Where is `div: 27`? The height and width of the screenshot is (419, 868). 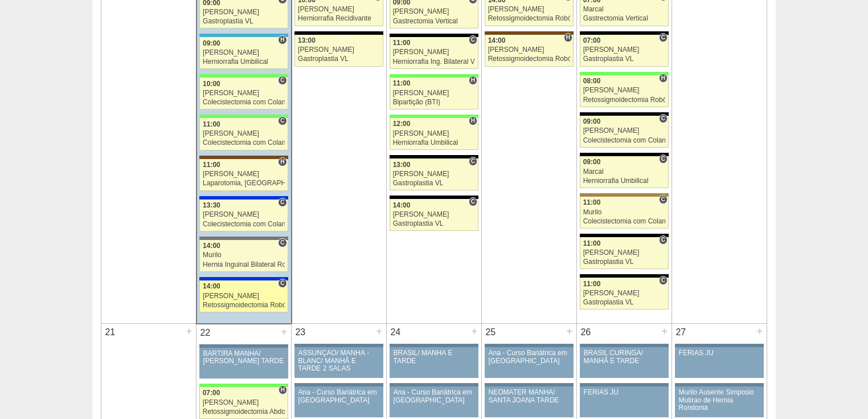
div: 27 is located at coordinates (681, 333).